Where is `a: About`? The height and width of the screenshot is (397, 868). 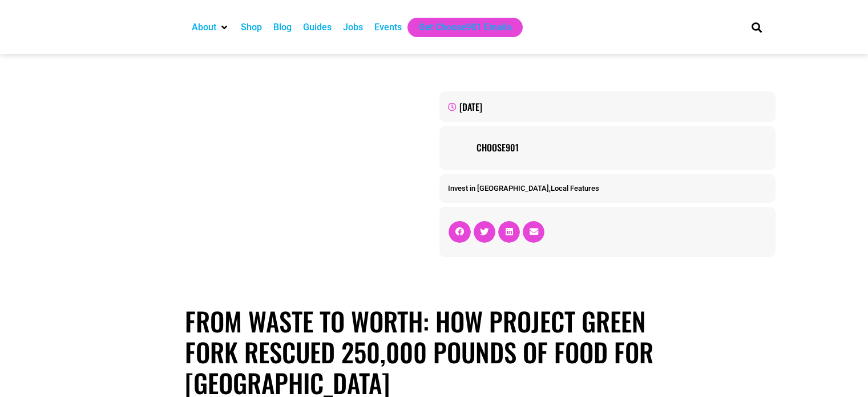
a: About is located at coordinates (204, 27).